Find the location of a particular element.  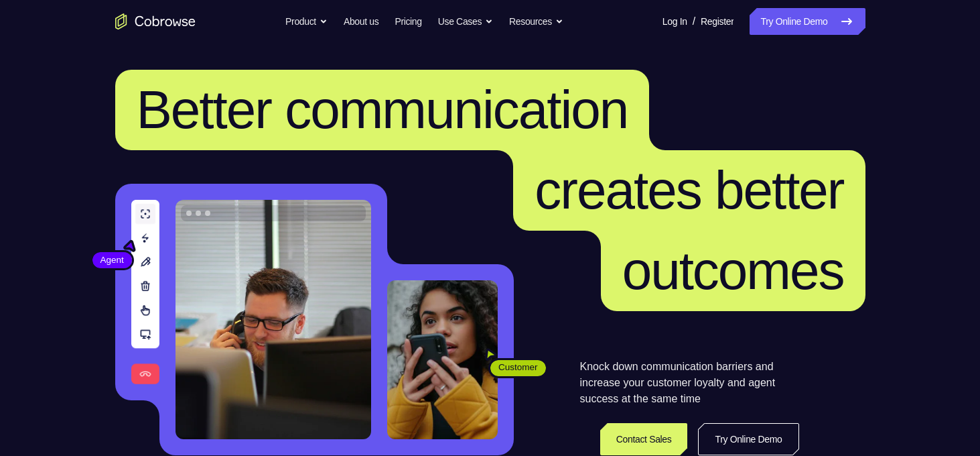

a: Log In is located at coordinates (675, 22).